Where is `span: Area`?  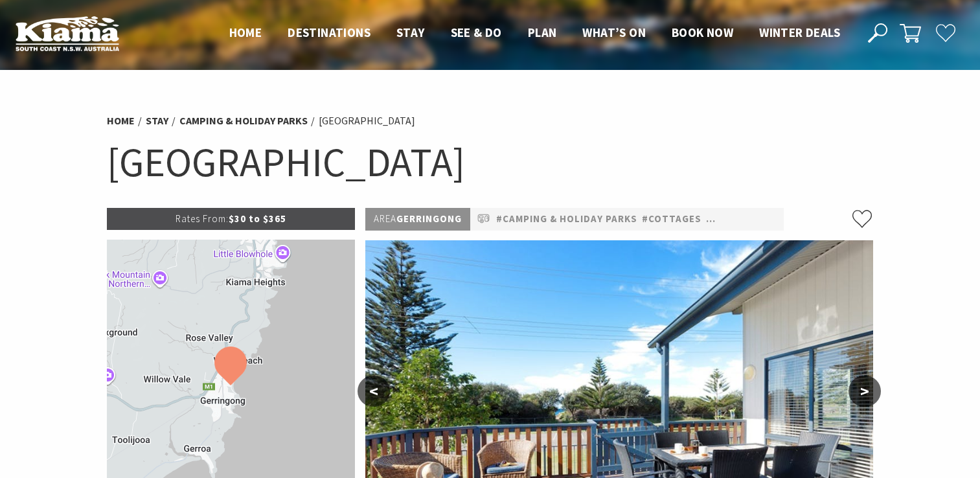 span: Area is located at coordinates (384, 218).